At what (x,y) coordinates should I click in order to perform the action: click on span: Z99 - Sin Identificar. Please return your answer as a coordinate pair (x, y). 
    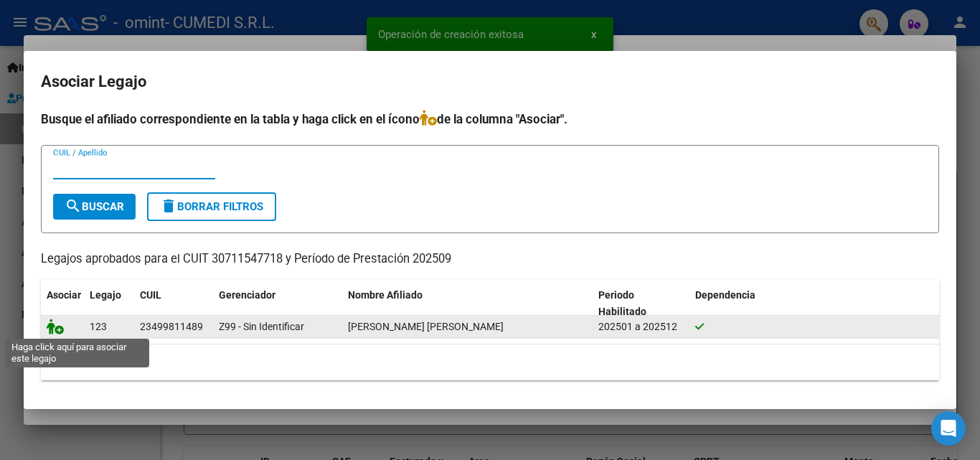
    Looking at the image, I should click on (261, 327).